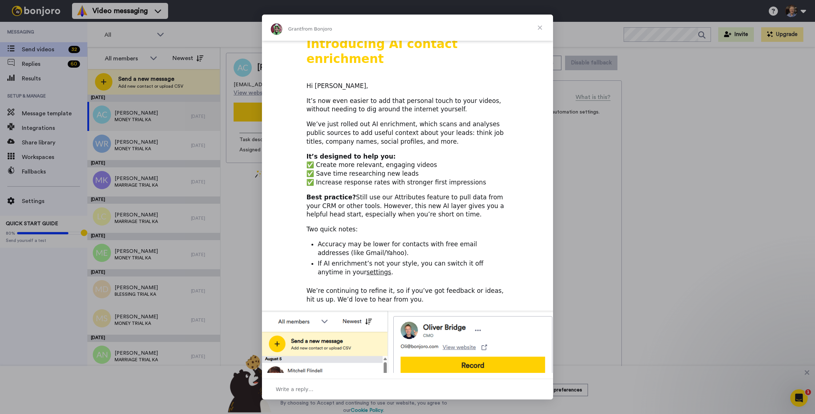 The width and height of the screenshot is (815, 414). I want to click on div: We’ve just rolled out AI enrichment, which scans and analyses public sources to add useful contex..., so click(407, 133).